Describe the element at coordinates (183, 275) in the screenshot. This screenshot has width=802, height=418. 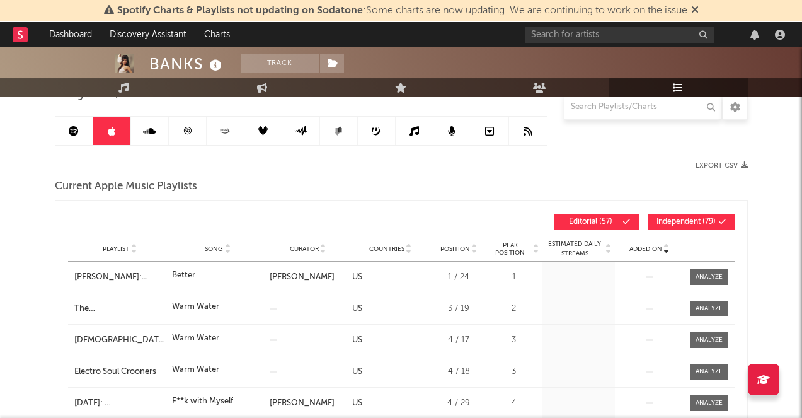
I see `div: Better` at that location.